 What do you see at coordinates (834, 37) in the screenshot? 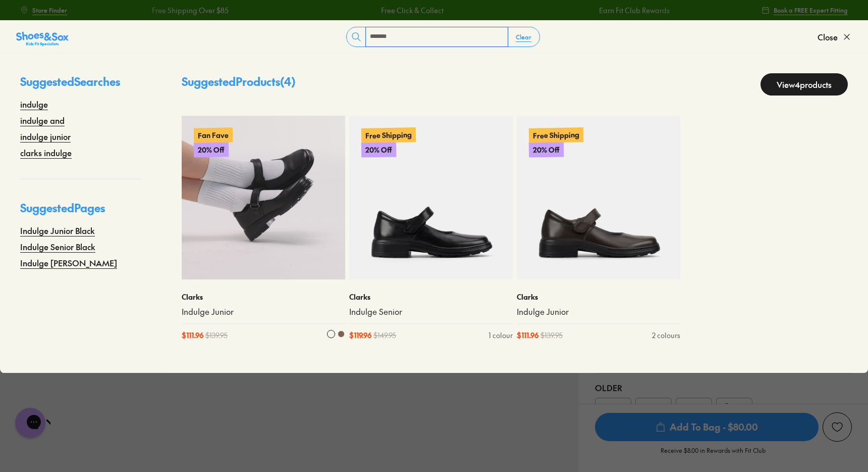
I see `button: Close` at bounding box center [834, 37].